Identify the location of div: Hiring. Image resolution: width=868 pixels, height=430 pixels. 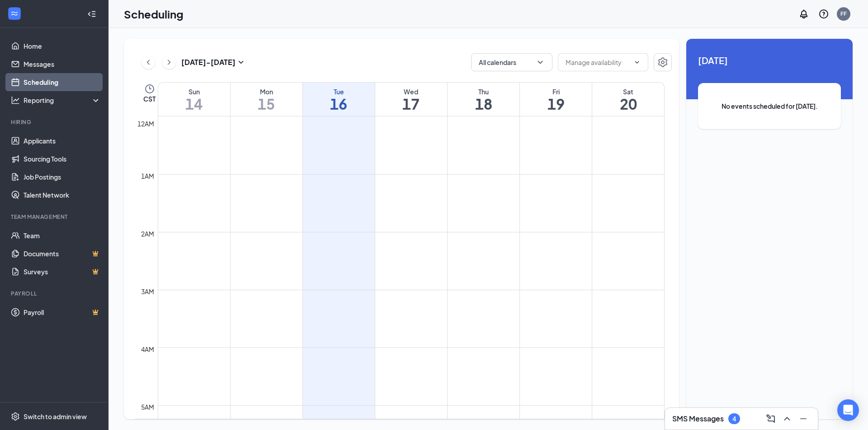
(55, 122).